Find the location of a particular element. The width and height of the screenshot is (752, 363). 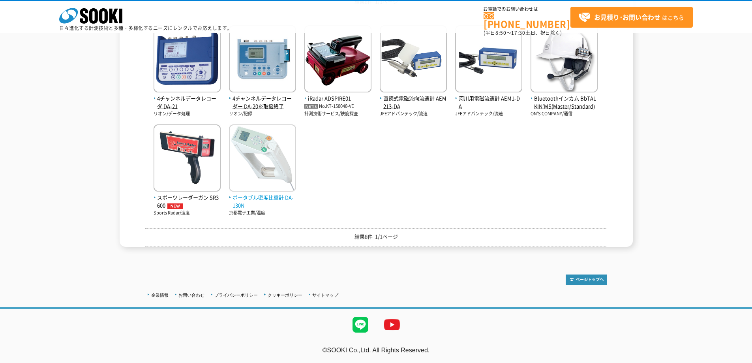

span: お電話でのお問い合わせは is located at coordinates (527, 9).